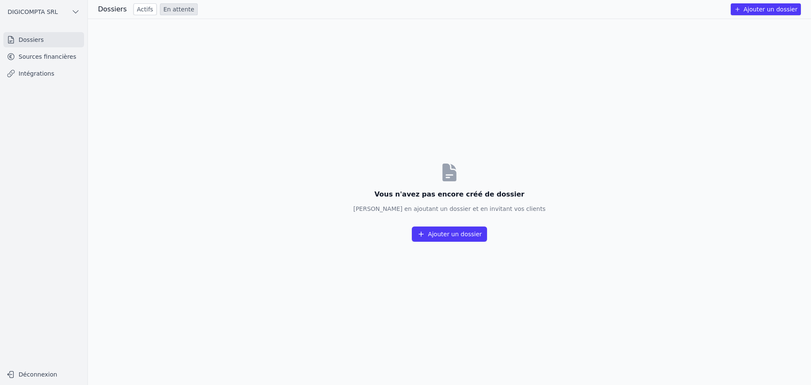  I want to click on a: Actifs, so click(145, 9).